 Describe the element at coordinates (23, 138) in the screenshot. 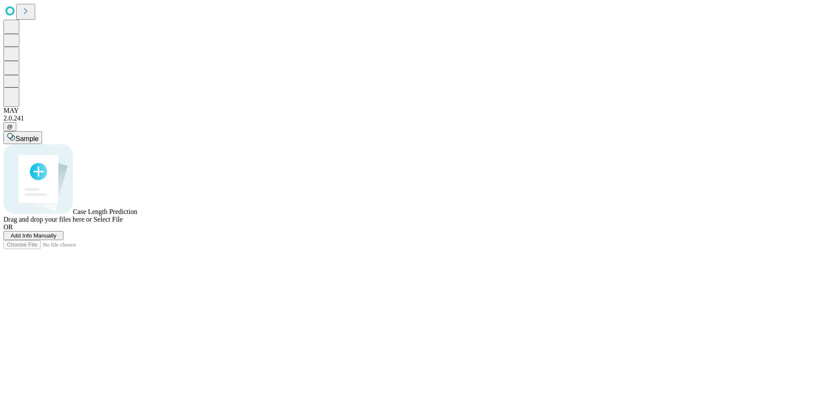

I see `button: Sample` at that location.